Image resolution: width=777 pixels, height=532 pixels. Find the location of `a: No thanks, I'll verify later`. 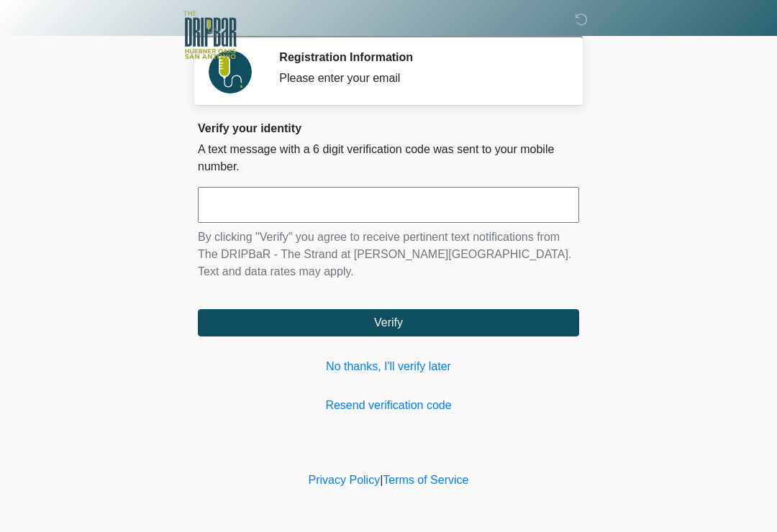

a: No thanks, I'll verify later is located at coordinates (389, 366).